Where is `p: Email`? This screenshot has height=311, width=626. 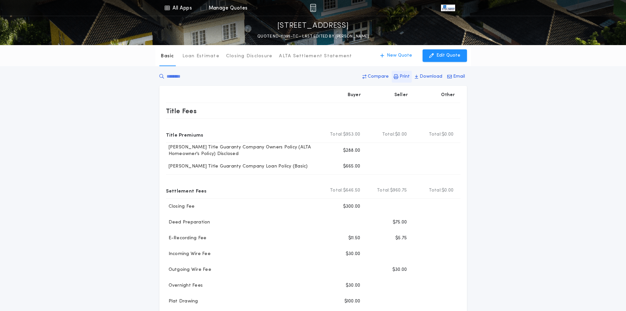 p: Email is located at coordinates (459, 77).